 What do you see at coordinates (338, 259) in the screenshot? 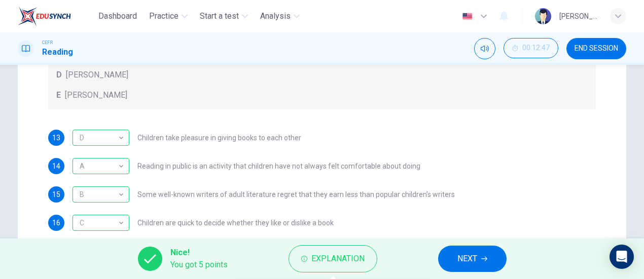
I see `span: Explanation` at bounding box center [338, 259].